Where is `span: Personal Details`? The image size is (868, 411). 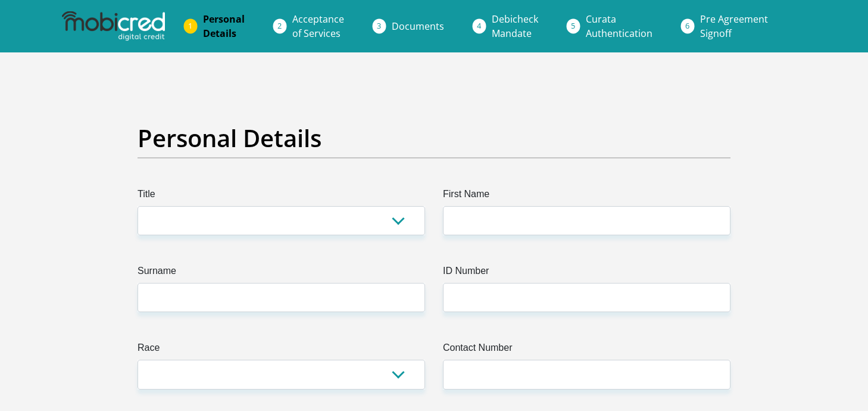
span: Personal Details is located at coordinates (224, 26).